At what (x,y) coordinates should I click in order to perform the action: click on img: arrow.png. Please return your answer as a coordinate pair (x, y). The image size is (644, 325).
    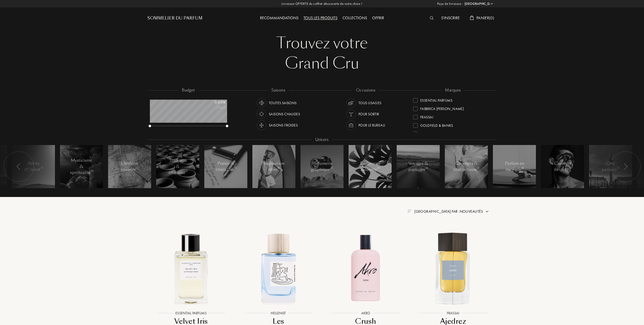
    Looking at the image, I should click on (487, 212).